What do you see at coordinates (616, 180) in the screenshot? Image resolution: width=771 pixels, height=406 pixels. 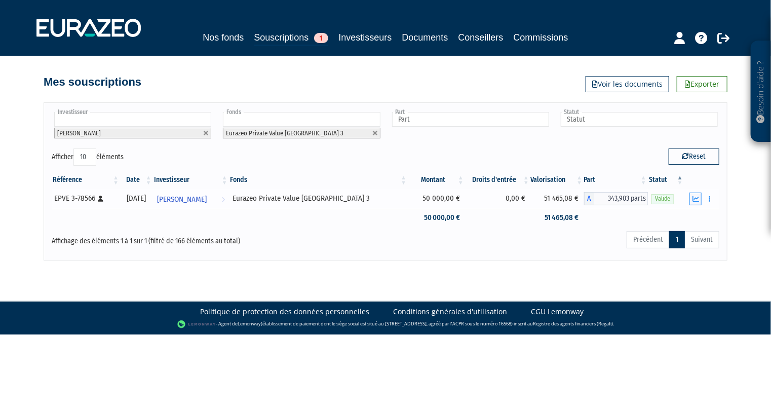 I see `th: Part: activer pour trier la colonne par ordre croissant` at bounding box center [616, 180].